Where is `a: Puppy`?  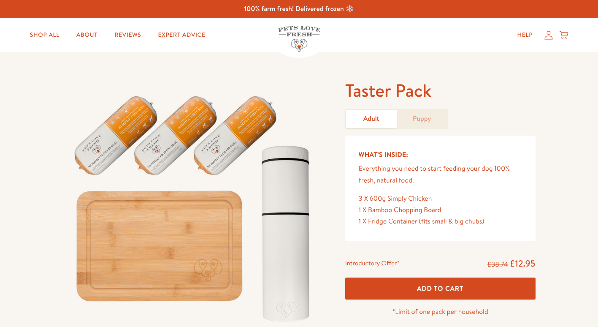
a: Puppy is located at coordinates (422, 119).